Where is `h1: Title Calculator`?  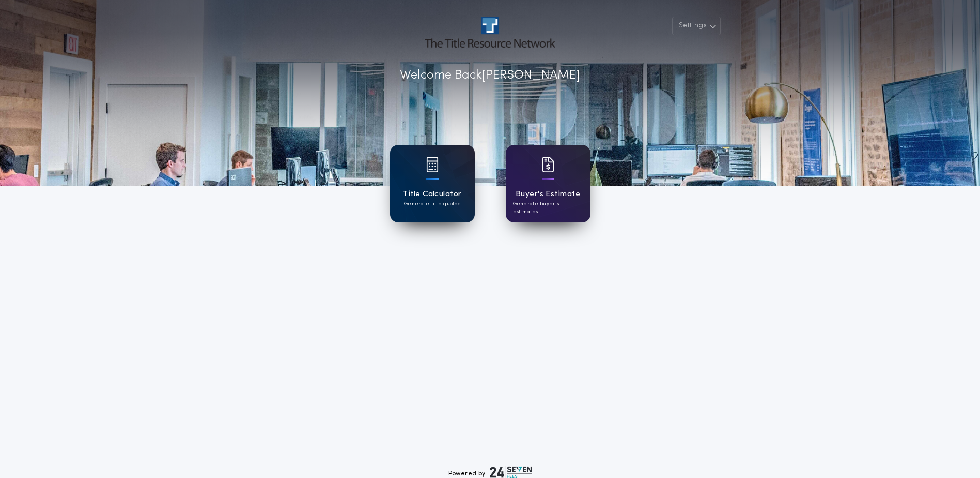
h1: Title Calculator is located at coordinates (432, 194).